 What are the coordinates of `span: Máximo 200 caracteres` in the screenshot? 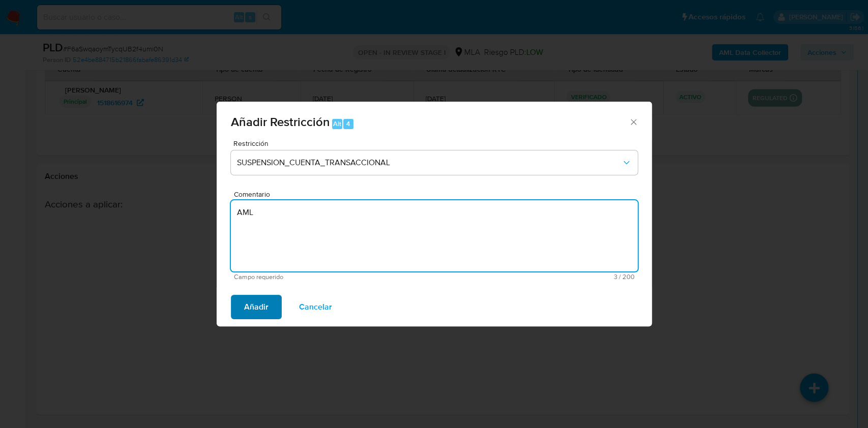 It's located at (535, 277).